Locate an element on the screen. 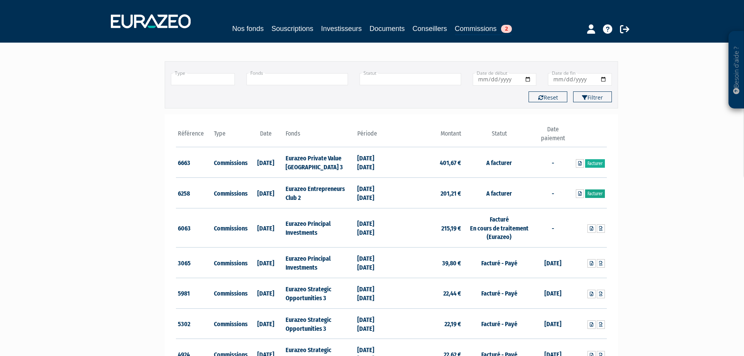 This screenshot has height=356, width=744. td: 6663 is located at coordinates (194, 162).